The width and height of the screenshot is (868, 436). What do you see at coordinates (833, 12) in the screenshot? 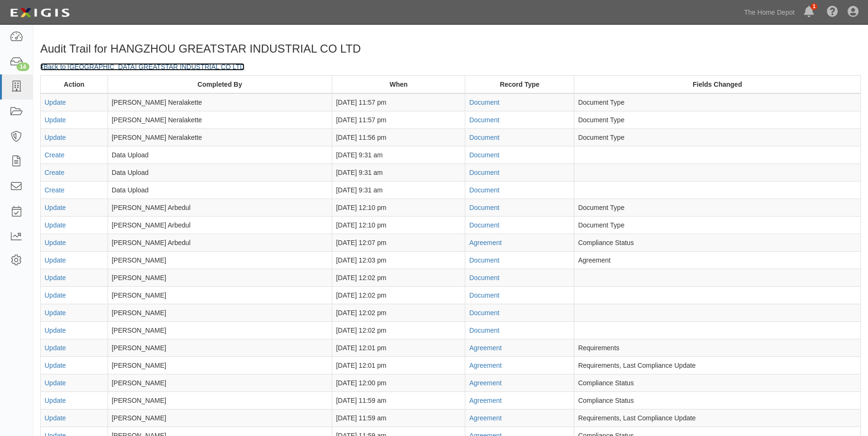
I see `i: Help Center - Complianz` at bounding box center [833, 12].